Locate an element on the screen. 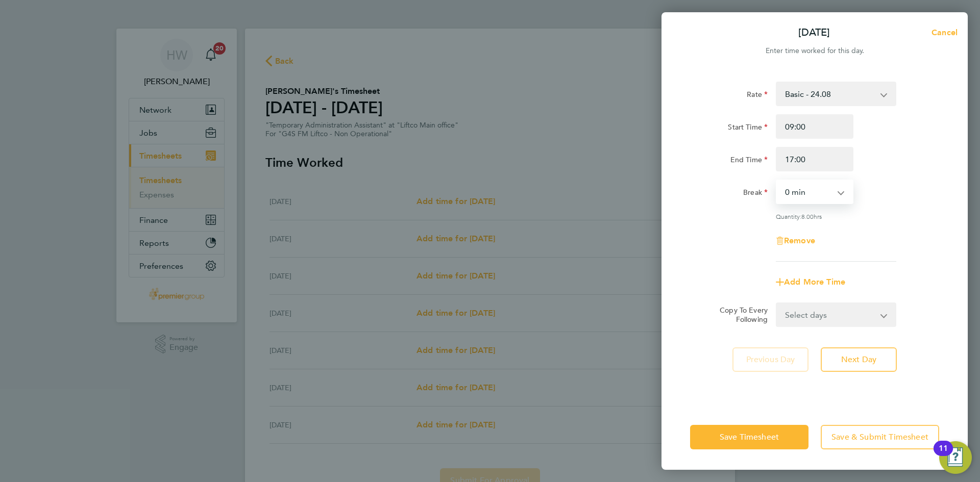 The height and width of the screenshot is (482, 980). input: E.g. 18:00 is located at coordinates (815, 159).